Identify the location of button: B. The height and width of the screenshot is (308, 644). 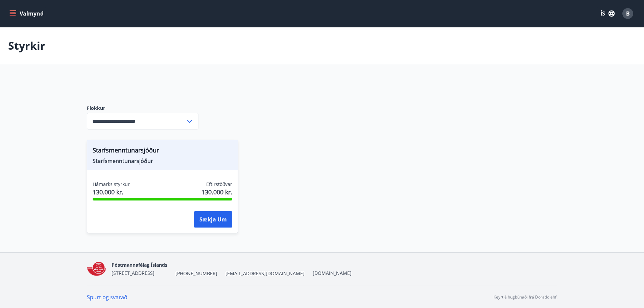
(628, 13).